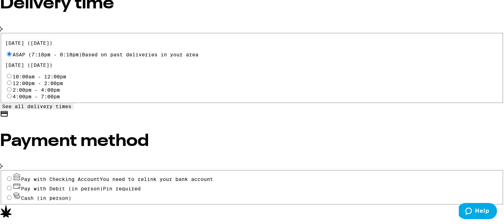 This screenshot has height=224, width=504. Describe the element at coordinates (23, 8) in the screenshot. I see `span: Help` at that location.